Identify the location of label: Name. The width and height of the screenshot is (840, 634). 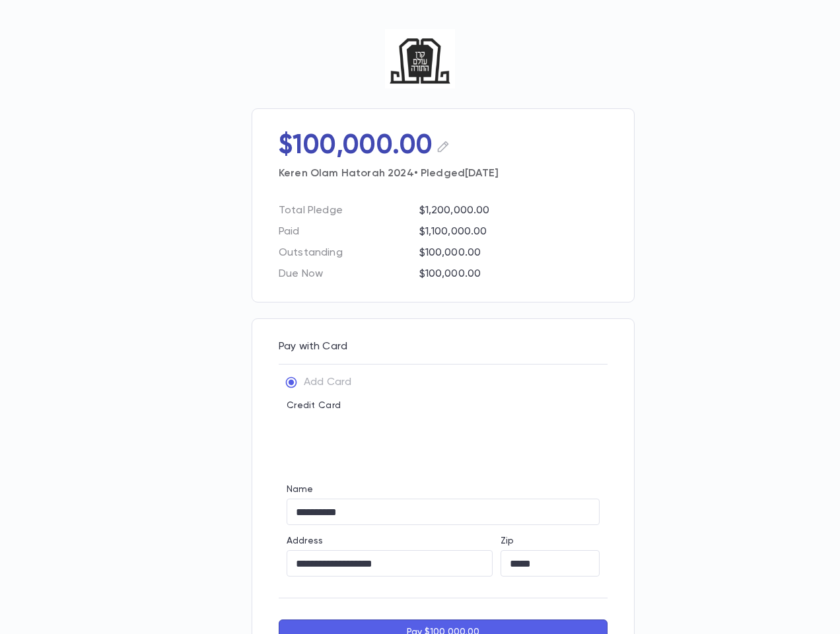
(300, 489).